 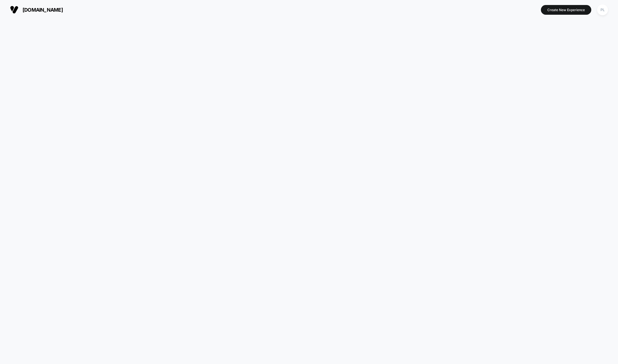 What do you see at coordinates (602, 10) in the screenshot?
I see `div: PL` at bounding box center [602, 10].